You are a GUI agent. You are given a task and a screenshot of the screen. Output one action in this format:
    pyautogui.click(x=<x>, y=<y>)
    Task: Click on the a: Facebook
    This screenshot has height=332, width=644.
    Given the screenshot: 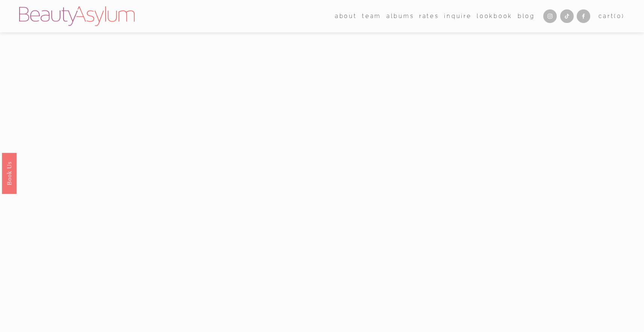 What is the action you would take?
    pyautogui.click(x=583, y=16)
    